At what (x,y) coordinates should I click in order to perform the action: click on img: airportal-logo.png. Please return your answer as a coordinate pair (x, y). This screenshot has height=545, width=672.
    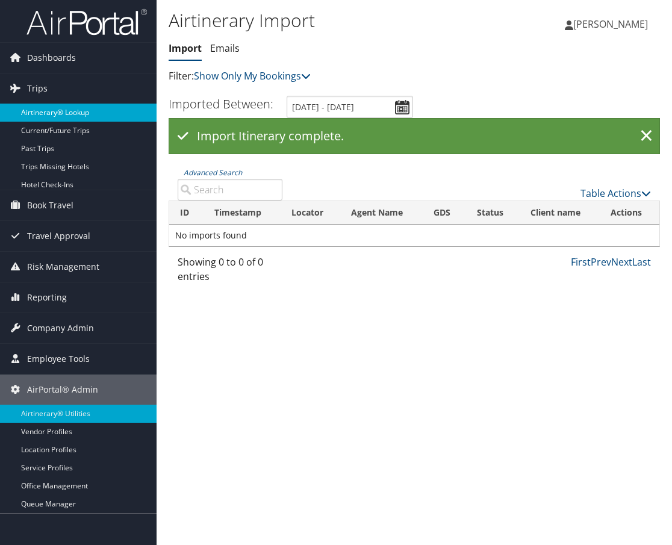
    Looking at the image, I should click on (87, 22).